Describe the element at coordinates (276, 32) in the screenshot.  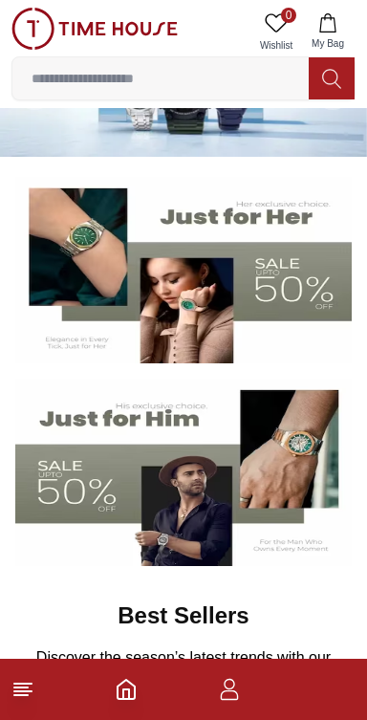
I see `a: 0Wishlist` at that location.